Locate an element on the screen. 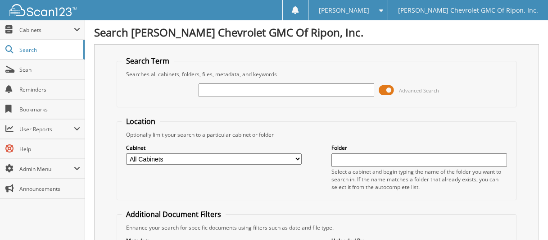  img: scan123-logo-white.svg is located at coordinates (43, 10).